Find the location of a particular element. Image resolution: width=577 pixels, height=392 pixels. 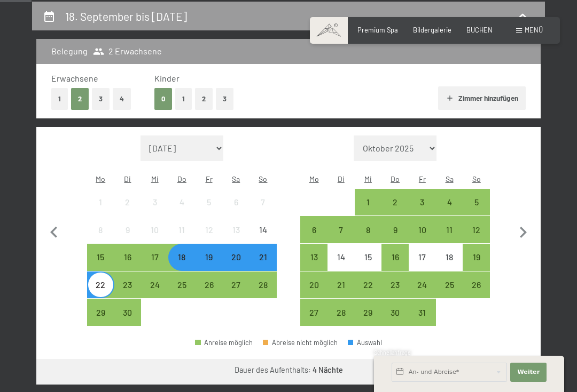

div: Thu Sep 25 2025 is located at coordinates (182, 285).